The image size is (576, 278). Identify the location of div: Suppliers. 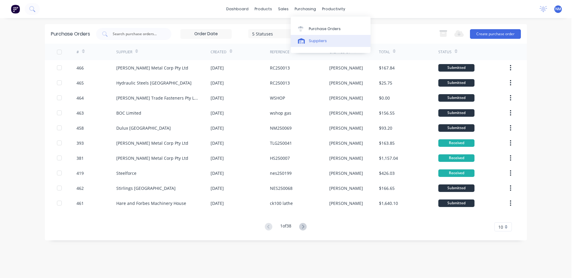
(318, 41).